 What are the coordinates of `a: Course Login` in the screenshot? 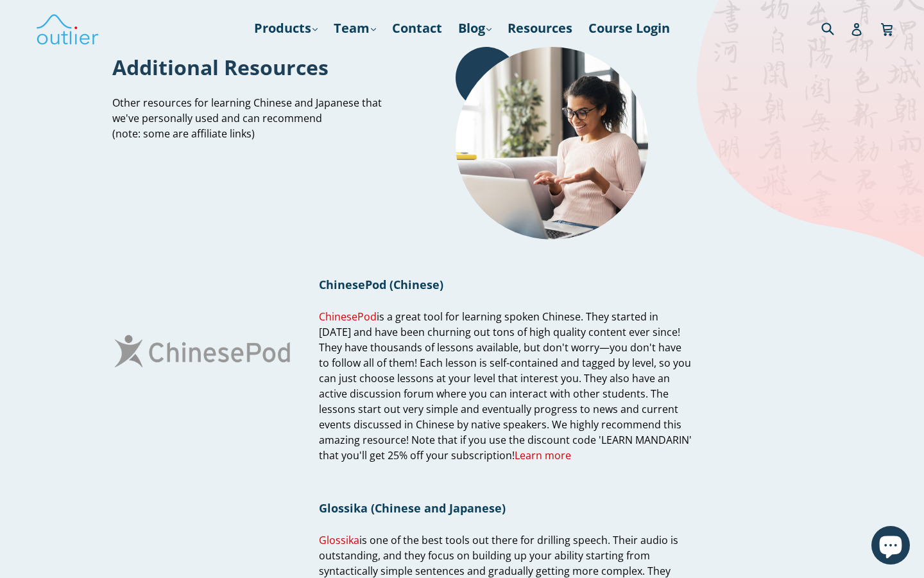 It's located at (629, 28).